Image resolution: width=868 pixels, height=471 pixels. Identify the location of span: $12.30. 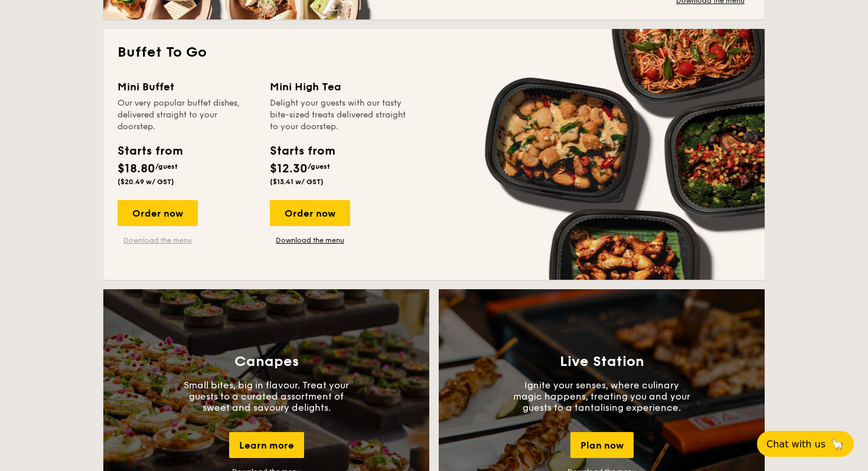
(289, 169).